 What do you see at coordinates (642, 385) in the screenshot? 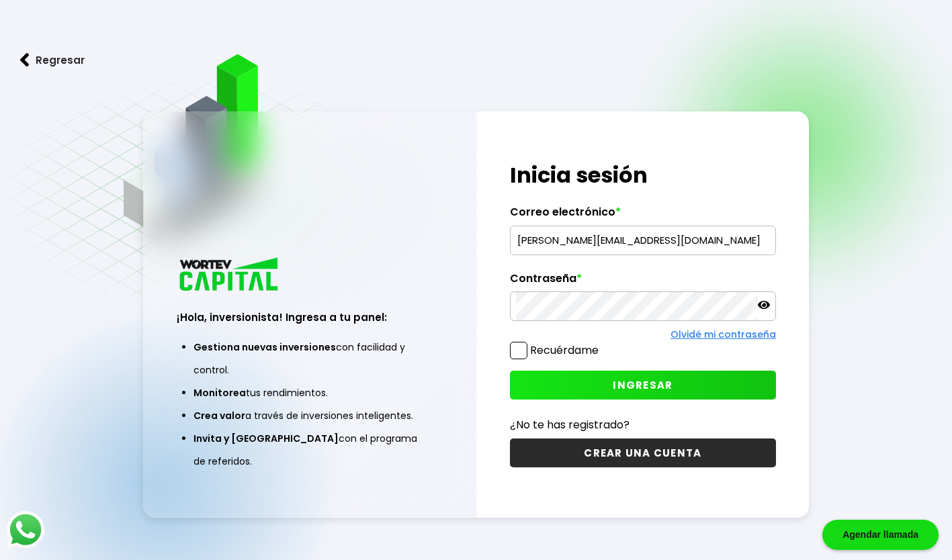
I see `span: INGRESAR` at bounding box center [642, 385].